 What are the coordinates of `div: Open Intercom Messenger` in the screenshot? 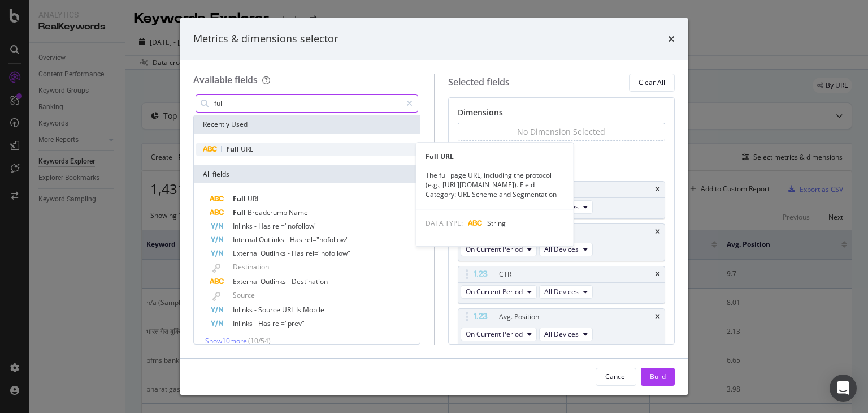 It's located at (843, 388).